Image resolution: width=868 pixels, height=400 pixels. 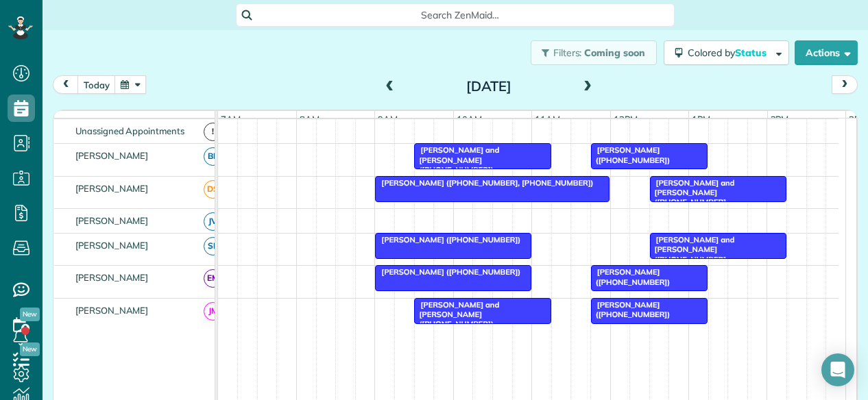 What do you see at coordinates (701, 119) in the screenshot?
I see `span: 1pm` at bounding box center [701, 119].